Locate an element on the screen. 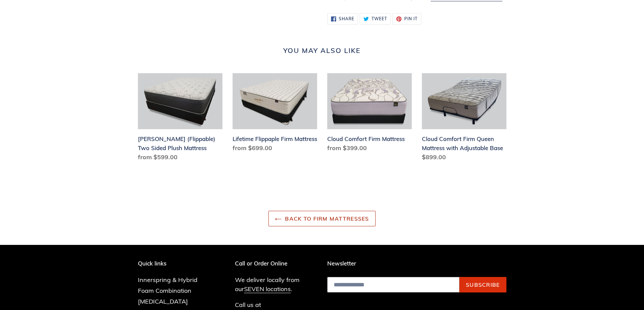  a: Foam Combination is located at coordinates (165, 291).